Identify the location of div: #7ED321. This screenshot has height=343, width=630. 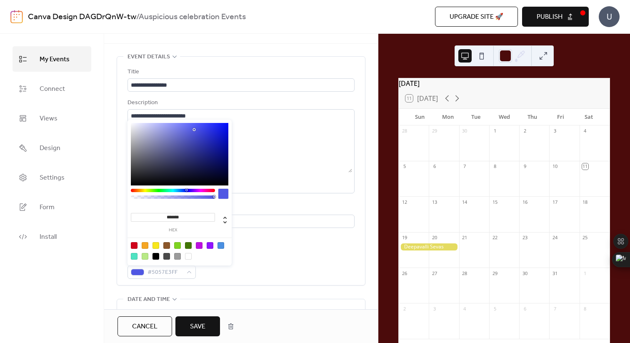
(177, 245).